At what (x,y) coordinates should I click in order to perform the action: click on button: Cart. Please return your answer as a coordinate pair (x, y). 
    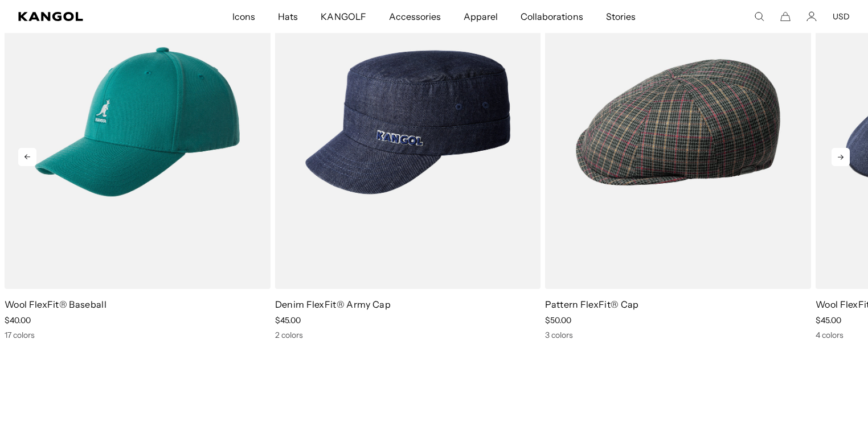
    Looking at the image, I should click on (786, 17).